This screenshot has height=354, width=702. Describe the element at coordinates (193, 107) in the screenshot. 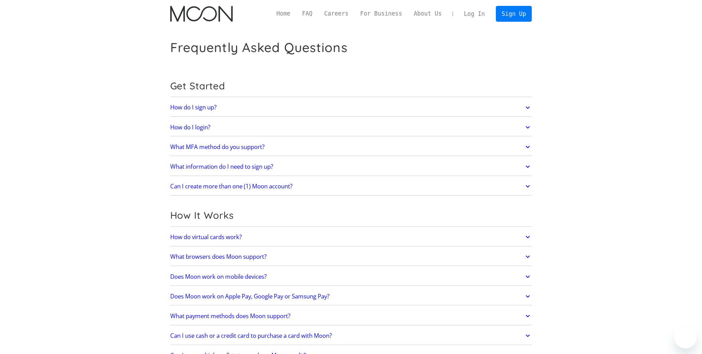

I see `h2: How do I sign up?` at that location.